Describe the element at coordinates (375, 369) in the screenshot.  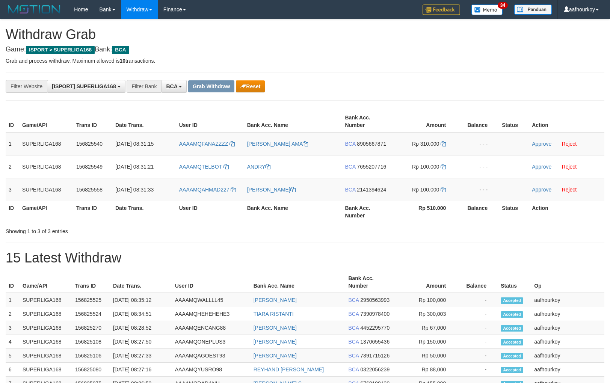
I see `span: Copy 0322056239 to clipboard` at that location.